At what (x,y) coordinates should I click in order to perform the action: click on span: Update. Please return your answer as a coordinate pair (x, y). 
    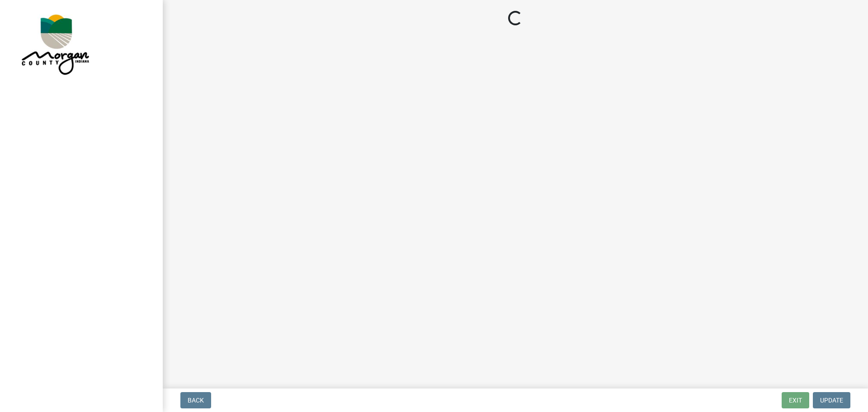
    Looking at the image, I should click on (831, 400).